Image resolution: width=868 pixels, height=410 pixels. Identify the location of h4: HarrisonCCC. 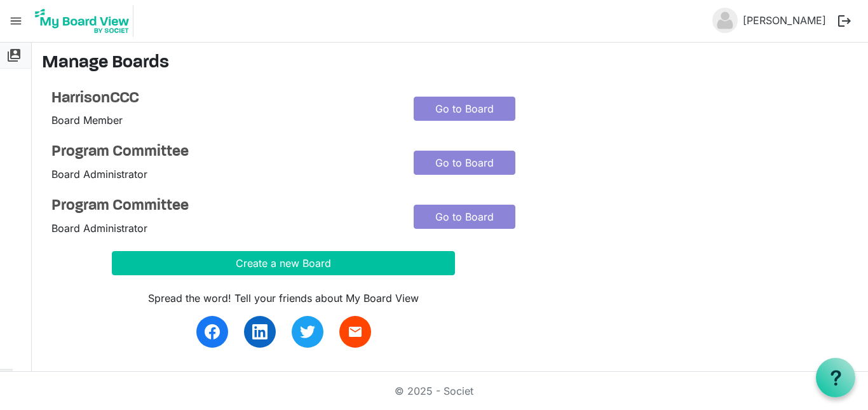
(223, 99).